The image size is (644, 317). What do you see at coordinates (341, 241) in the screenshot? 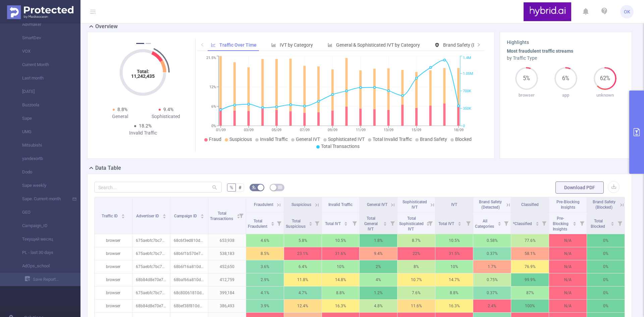
I see `p: 10.5%` at bounding box center [341, 241].